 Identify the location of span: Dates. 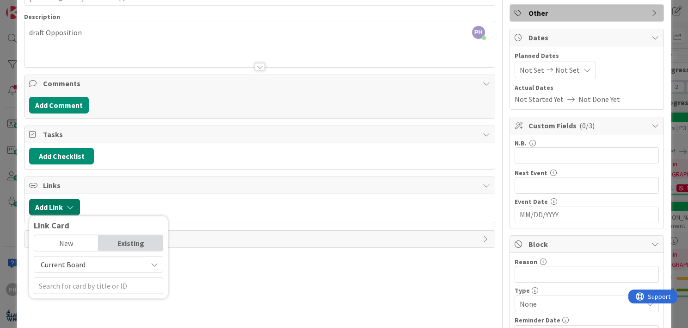
(588, 37).